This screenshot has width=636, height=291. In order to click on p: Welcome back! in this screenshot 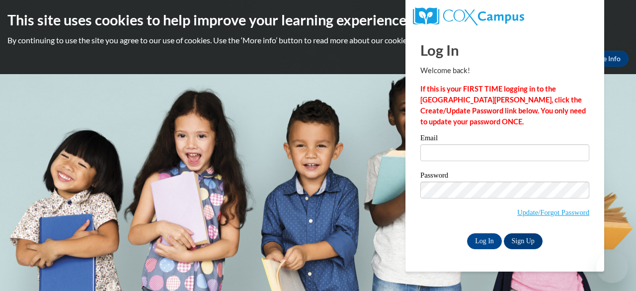, I will do `click(505, 71)`.